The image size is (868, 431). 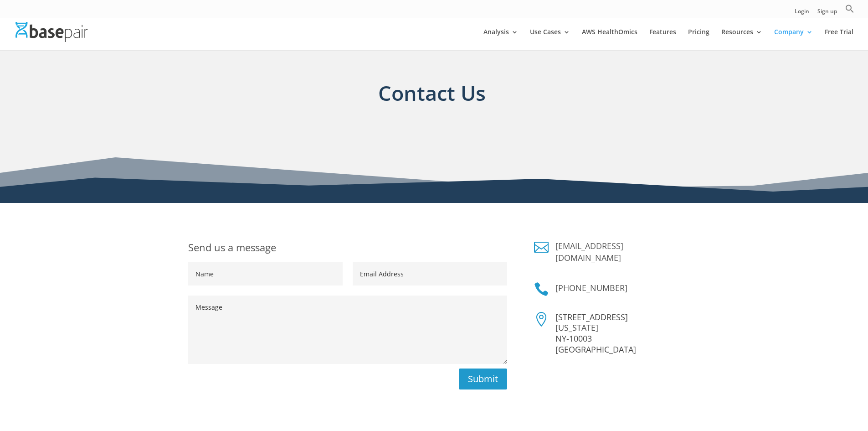 I want to click on input: Name, so click(x=265, y=273).